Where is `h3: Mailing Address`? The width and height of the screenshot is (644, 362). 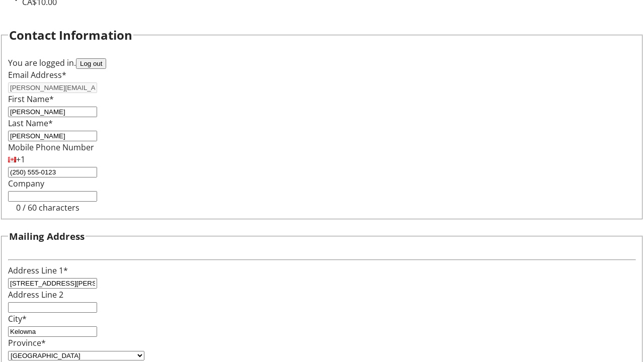
h3: Mailing Address is located at coordinates (47, 236).